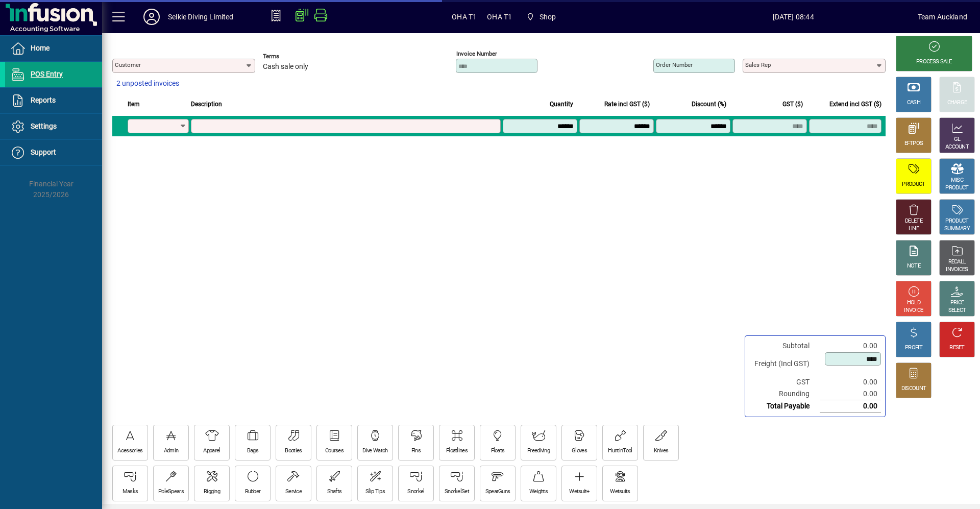  I want to click on span: Support, so click(43, 152).